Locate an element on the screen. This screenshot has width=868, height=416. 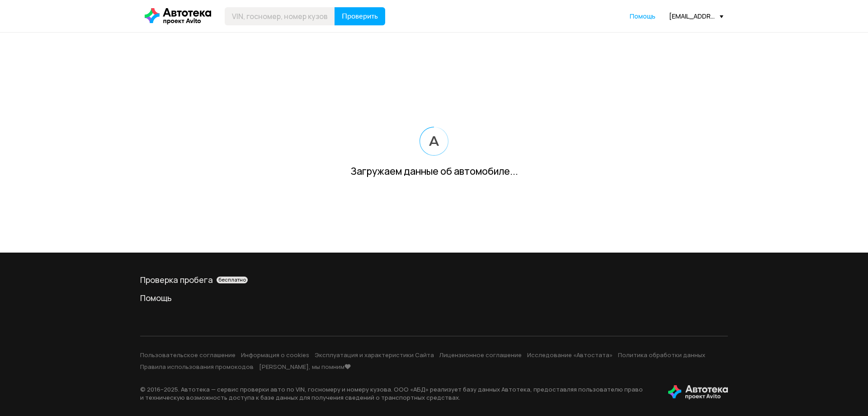
a: Пользовательское соглашение is located at coordinates (188, 355).